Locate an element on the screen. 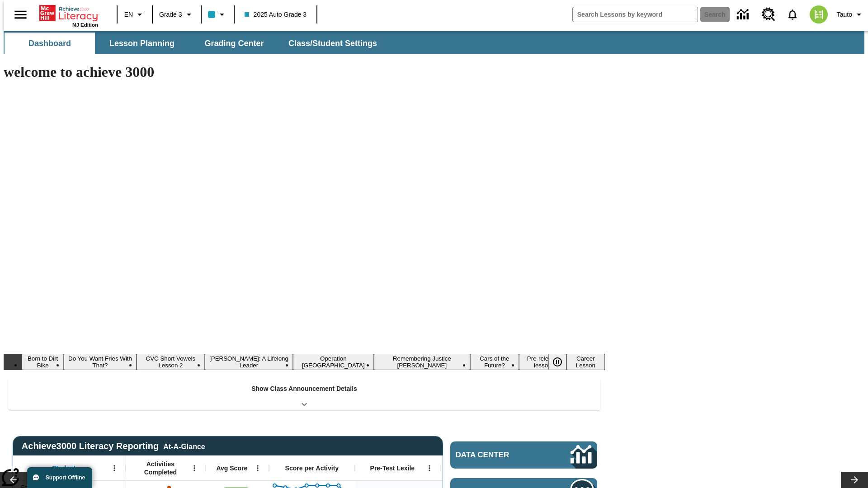 The width and height of the screenshot is (868, 488). h1: welcome to achieve 3000 is located at coordinates (304, 72).